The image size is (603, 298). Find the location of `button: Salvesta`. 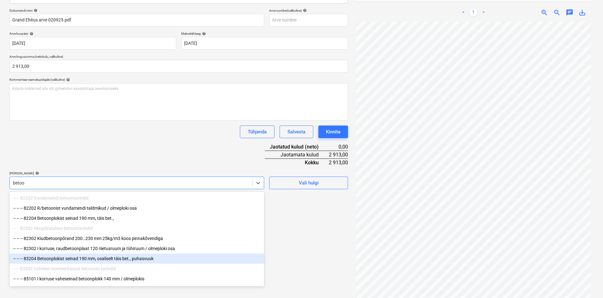

button: Salvesta is located at coordinates (296, 132).